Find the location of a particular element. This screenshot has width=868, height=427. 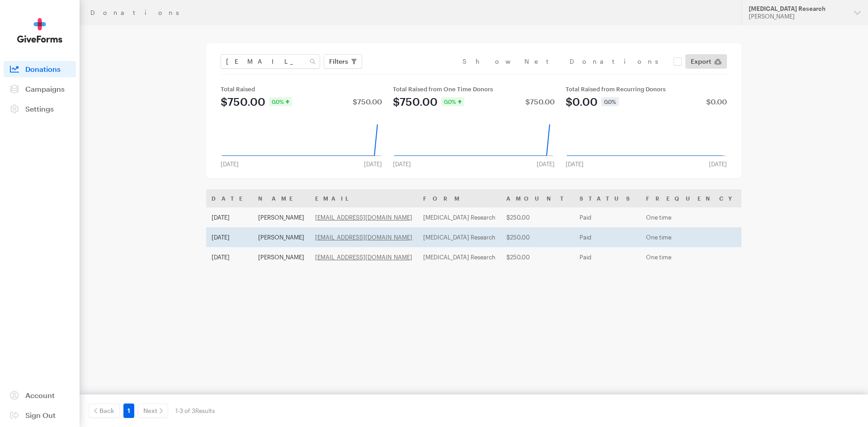

button: Filters is located at coordinates (342, 62).